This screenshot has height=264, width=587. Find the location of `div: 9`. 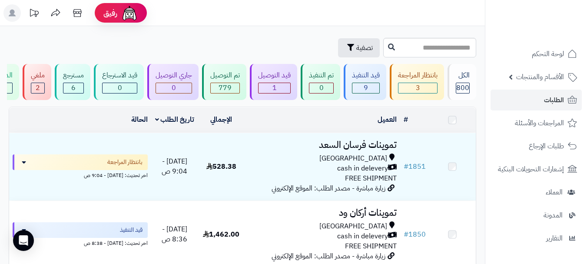

div: 9 is located at coordinates (366, 88).